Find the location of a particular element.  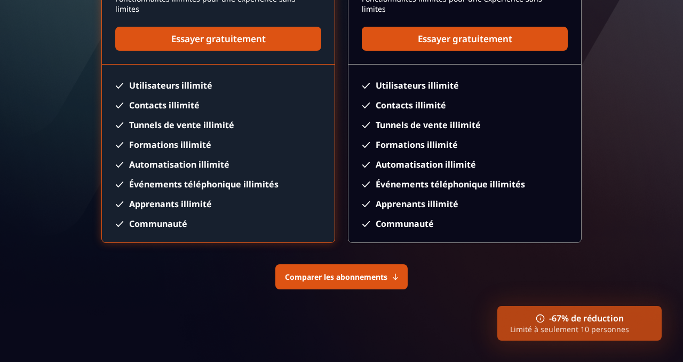

span: Comparer les abonnements is located at coordinates (336, 276).